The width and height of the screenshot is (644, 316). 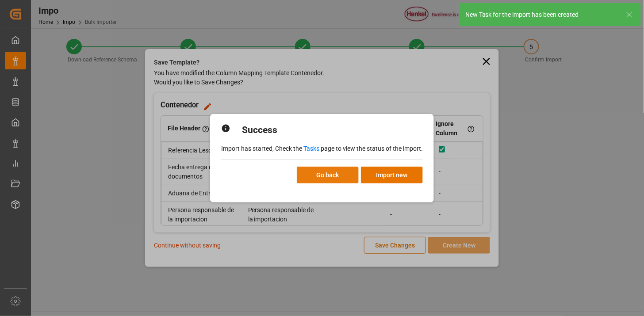 I want to click on button: Import new, so click(x=392, y=175).